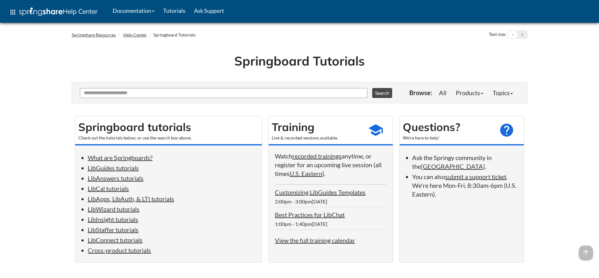 The height and width of the screenshot is (278, 599). What do you see at coordinates (114, 209) in the screenshot?
I see `a: LibWizard tutorials` at bounding box center [114, 209].